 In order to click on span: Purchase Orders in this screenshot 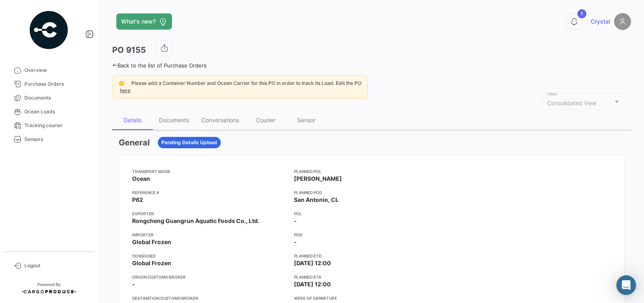, I will do `click(56, 84)`.